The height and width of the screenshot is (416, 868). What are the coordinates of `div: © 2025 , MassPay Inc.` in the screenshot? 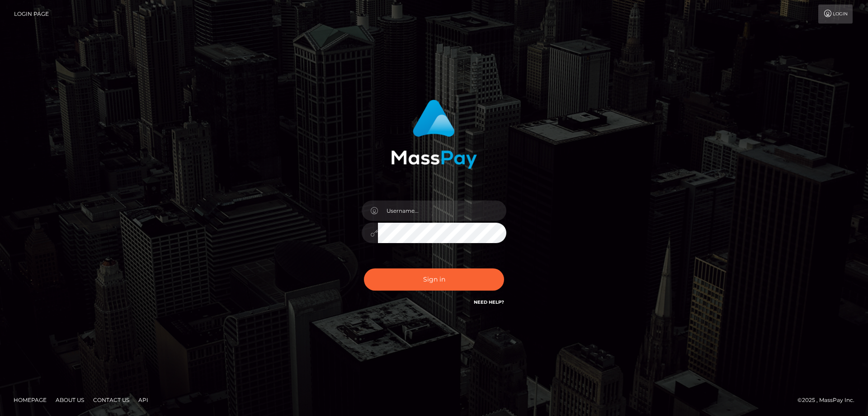 It's located at (829, 400).